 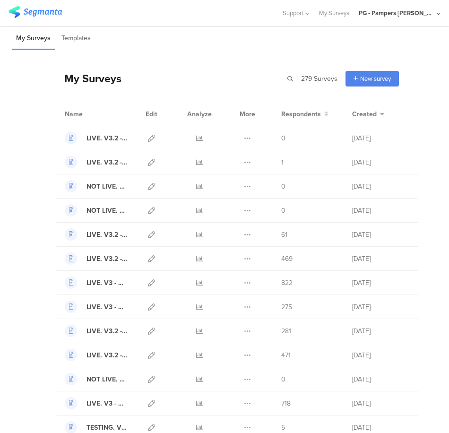 I want to click on a: LIVE. V3.2 - Google adjusted goals paddle BSOD LP fe6cz4, so click(x=96, y=258).